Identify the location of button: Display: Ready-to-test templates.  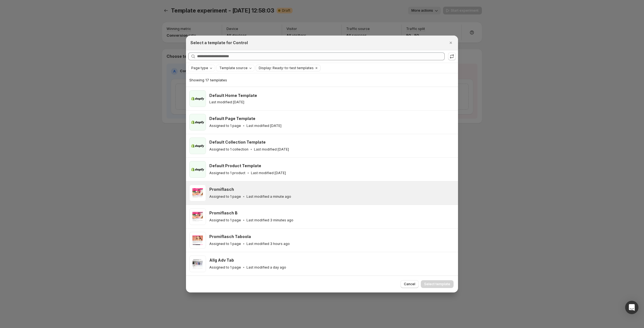
(284, 68).